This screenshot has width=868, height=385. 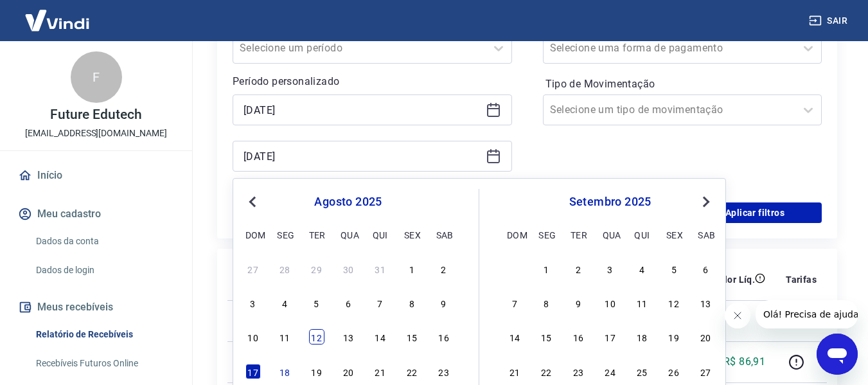 What do you see at coordinates (547, 337) in the screenshot?
I see `div: Choose segunda-feira, 15 de setembro de 2025` at bounding box center [547, 337].